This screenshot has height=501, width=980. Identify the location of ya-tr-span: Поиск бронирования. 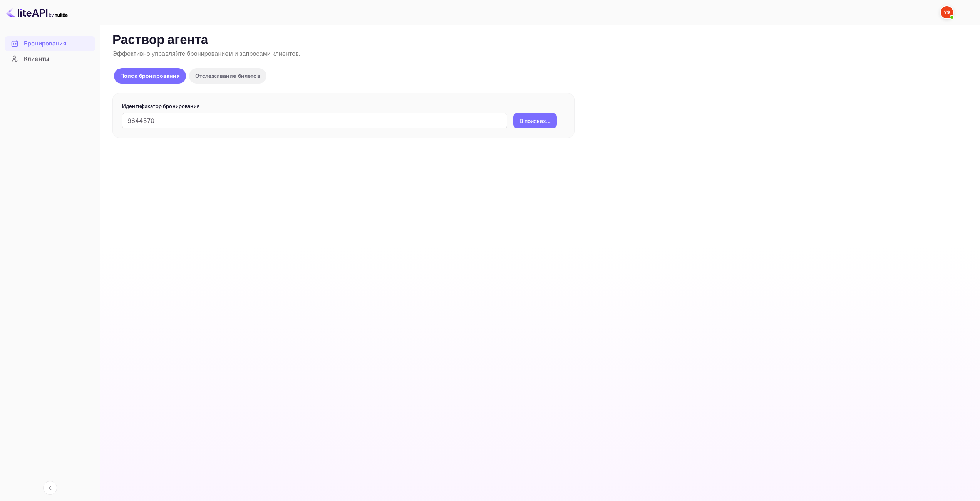
(150, 75).